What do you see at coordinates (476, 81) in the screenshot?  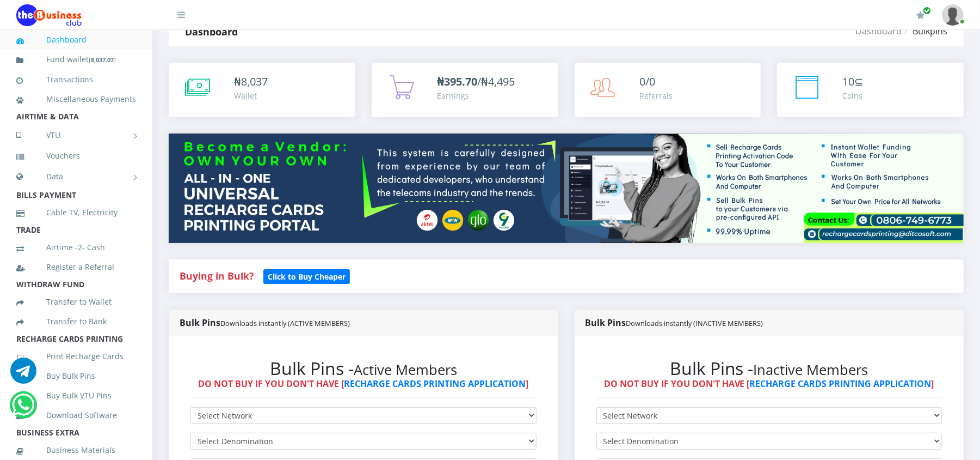 I see `span: /₦4,495` at bounding box center [476, 81].